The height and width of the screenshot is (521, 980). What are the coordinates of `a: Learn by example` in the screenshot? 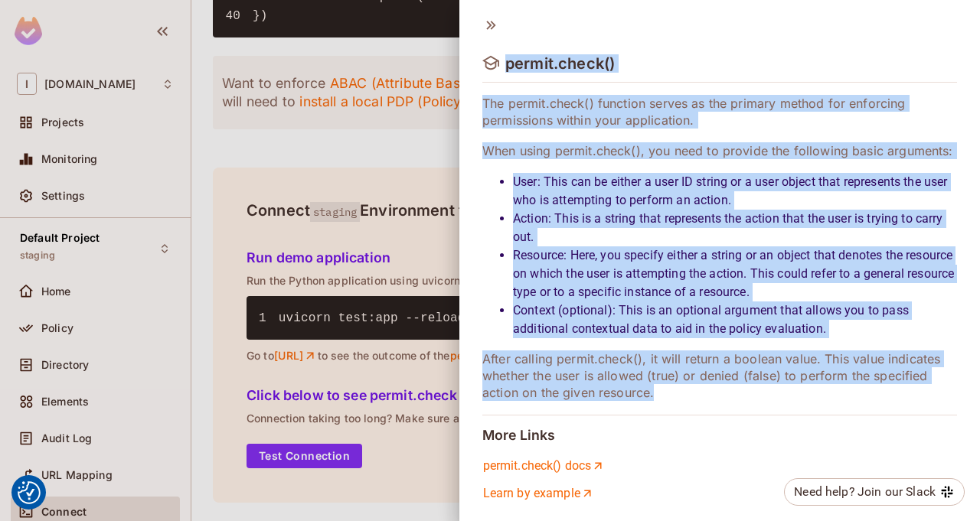 It's located at (539, 494).